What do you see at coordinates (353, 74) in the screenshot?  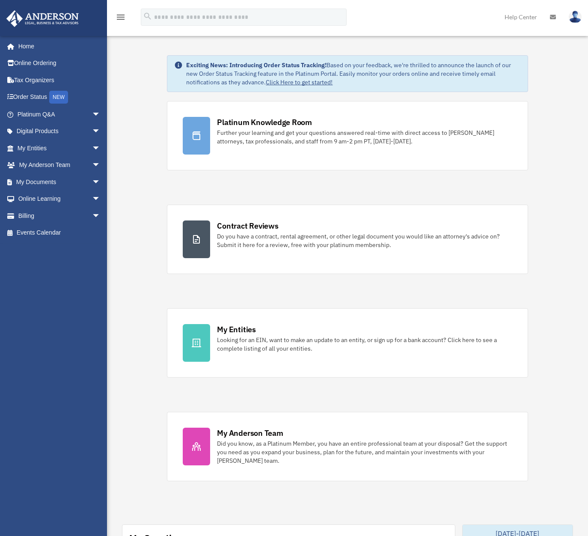 I see `div: Based on your feedback, we're thrilled to announce the launch of our new Order Status Tracking fe...` at bounding box center [353, 74].